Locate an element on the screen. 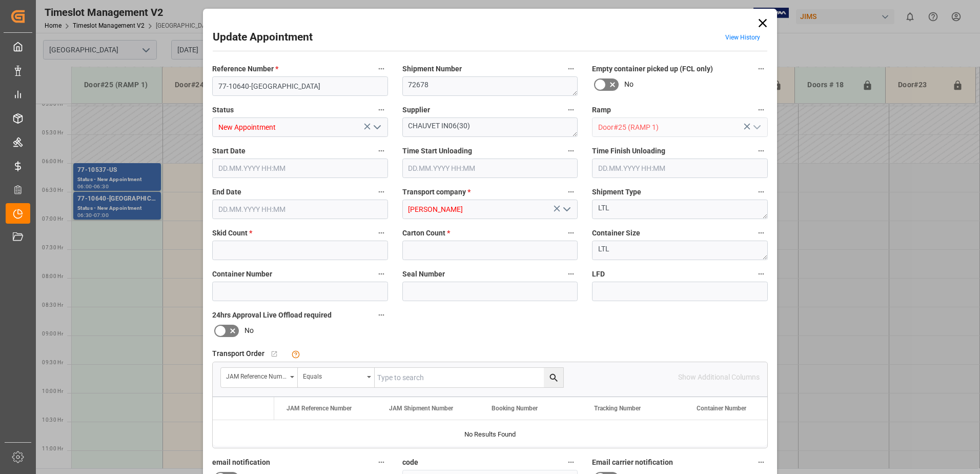 The height and width of the screenshot is (474, 980). span: Tracking Number is located at coordinates (617, 408).